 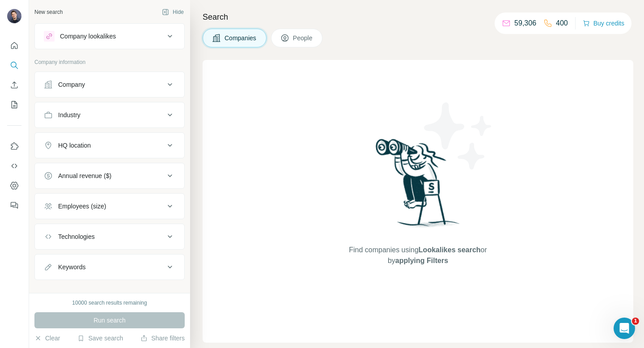 I want to click on img: Avatar, so click(x=15, y=16).